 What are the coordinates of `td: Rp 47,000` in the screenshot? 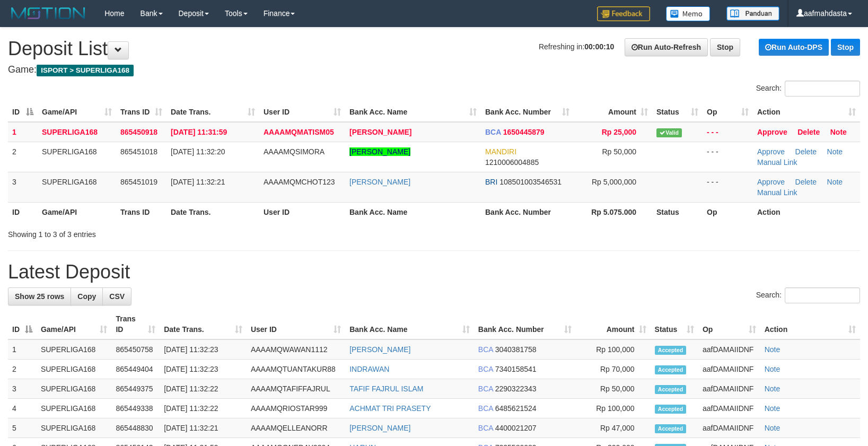 It's located at (613, 427).